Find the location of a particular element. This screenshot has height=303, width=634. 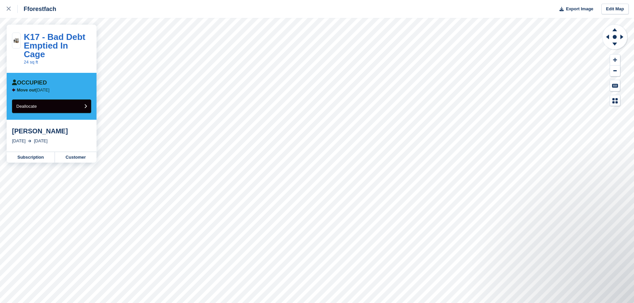

div: Fforestfach is located at coordinates (37, 9).